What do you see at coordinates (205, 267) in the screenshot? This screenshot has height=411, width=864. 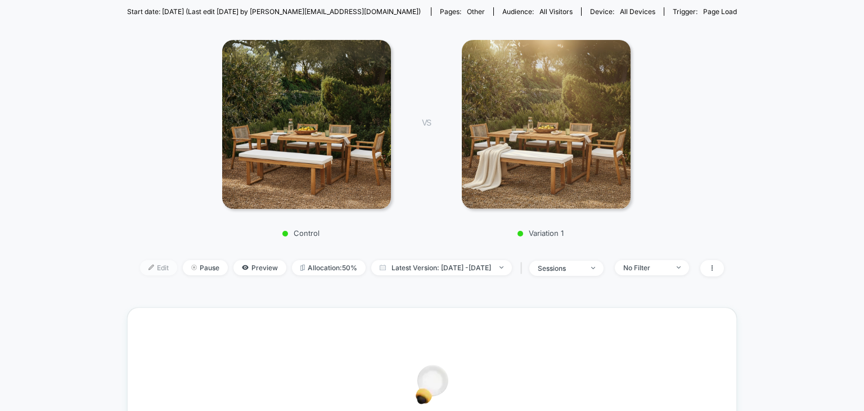 I see `span: Pause` at bounding box center [205, 267].